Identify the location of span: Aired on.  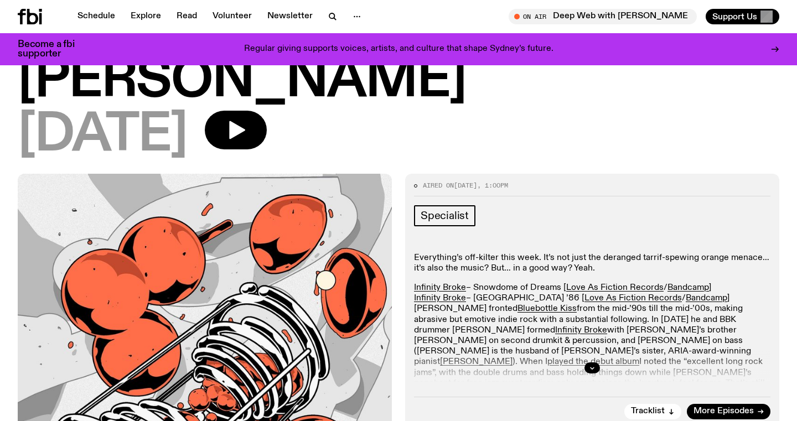
(439, 185).